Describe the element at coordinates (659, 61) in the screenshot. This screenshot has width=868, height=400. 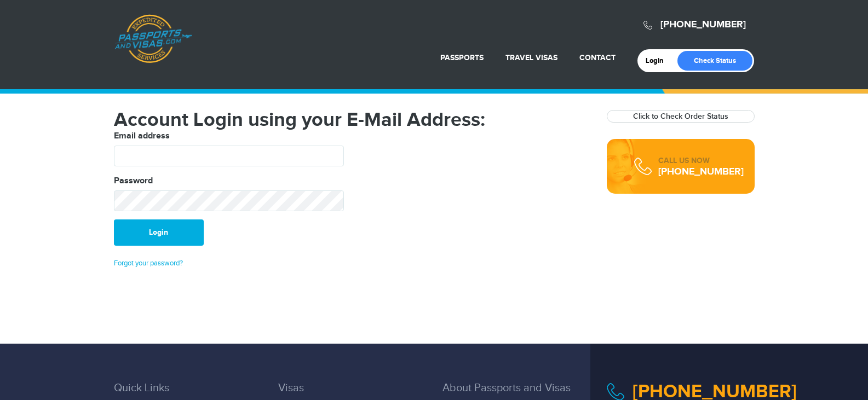
I see `a: Login` at that location.